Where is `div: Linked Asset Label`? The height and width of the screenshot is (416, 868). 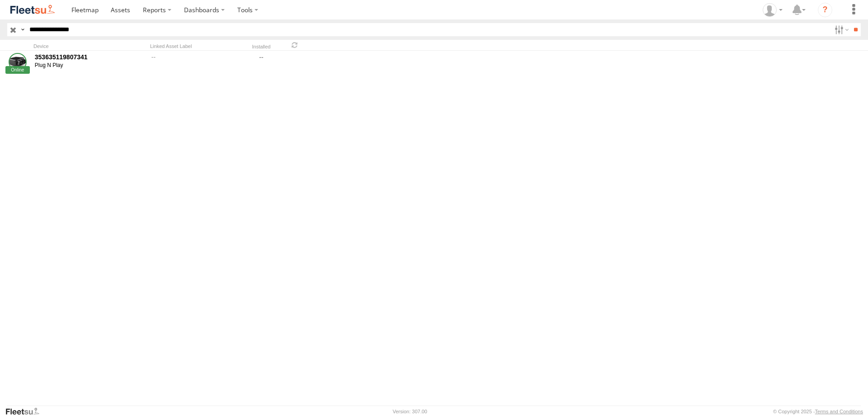 div: Linked Asset Label is located at coordinates (195, 46).